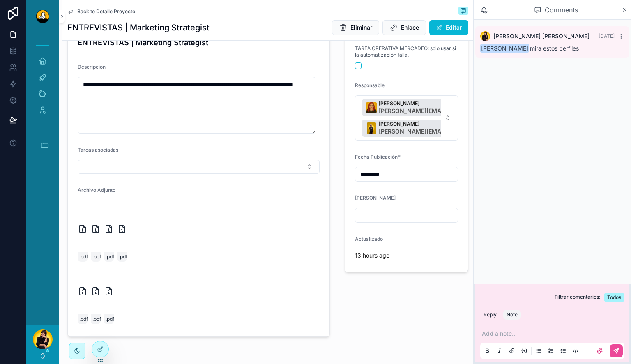 Image resolution: width=631 pixels, height=364 pixels. What do you see at coordinates (198, 42) in the screenshot?
I see `h4: ENTREVISTAS | Marketing Strategist` at bounding box center [198, 42].